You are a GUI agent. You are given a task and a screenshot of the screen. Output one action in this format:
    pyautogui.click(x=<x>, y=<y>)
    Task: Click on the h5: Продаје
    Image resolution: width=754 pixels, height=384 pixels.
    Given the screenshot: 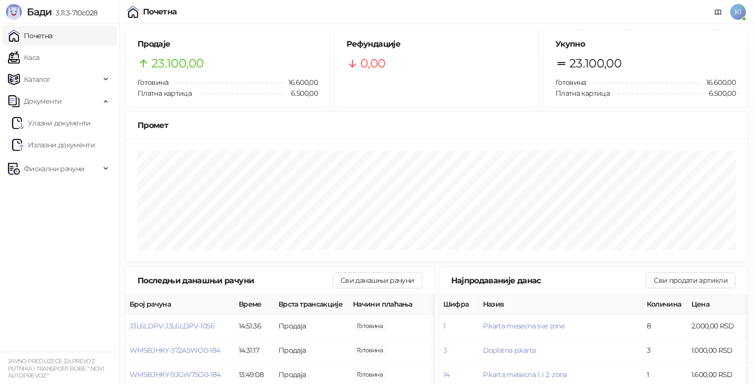 What is the action you would take?
    pyautogui.click(x=227, y=44)
    